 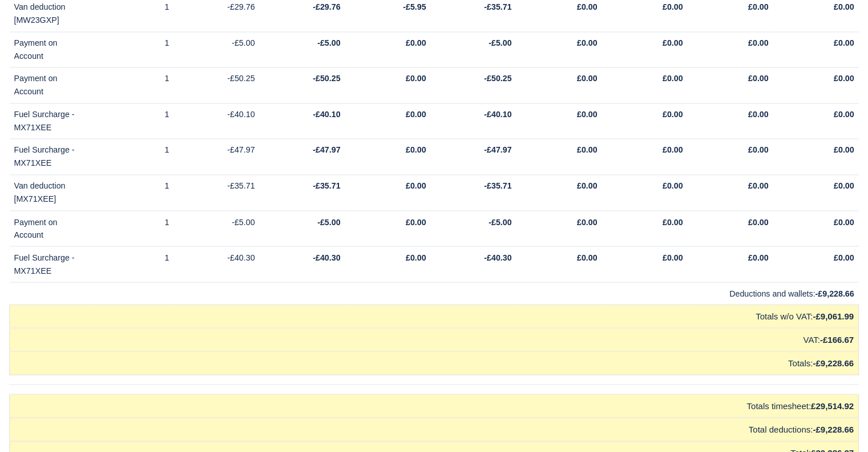 What do you see at coordinates (434, 406) in the screenshot?
I see `td: Totals timesheet:` at bounding box center [434, 406].